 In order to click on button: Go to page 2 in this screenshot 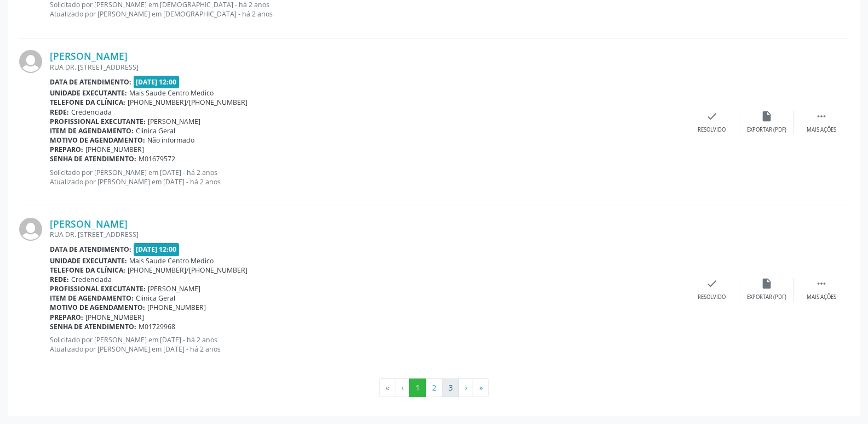, I will do `click(434, 387)`.